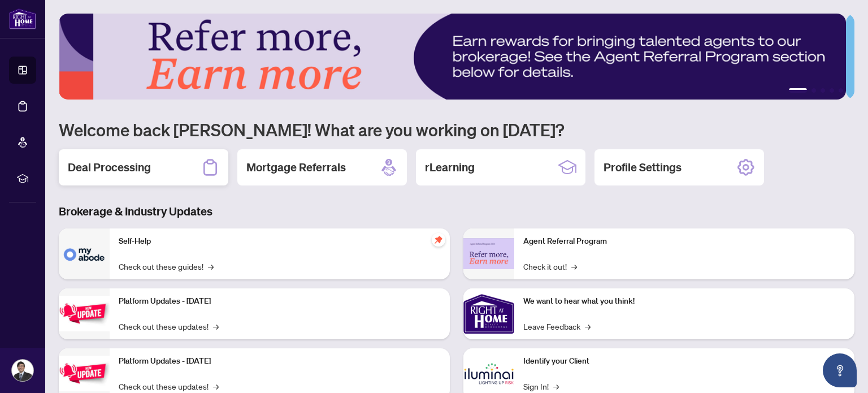 The height and width of the screenshot is (393, 868). Describe the element at coordinates (489, 254) in the screenshot. I see `img: Agent Referral Program` at that location.